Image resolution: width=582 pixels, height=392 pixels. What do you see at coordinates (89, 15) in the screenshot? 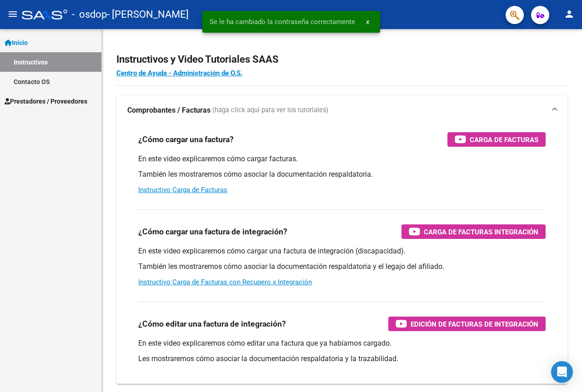
I see `span: - osdop` at bounding box center [89, 15].